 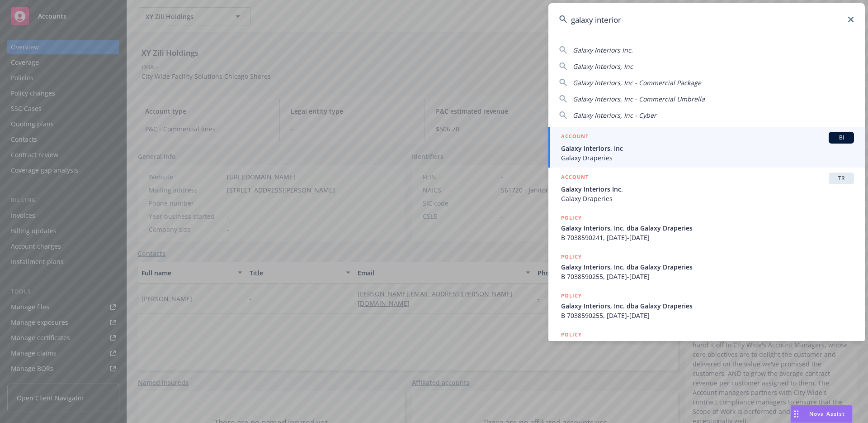 What do you see at coordinates (706, 147) in the screenshot?
I see `a: ACCOUNTBIGalaxy Interiors, IncGalaxy Draperies` at bounding box center [706, 147].